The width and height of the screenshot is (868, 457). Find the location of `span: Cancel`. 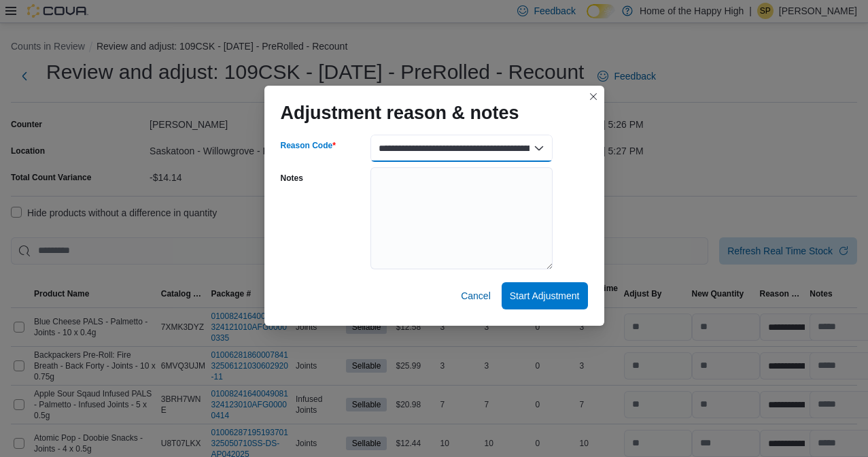

span: Cancel is located at coordinates (476, 296).